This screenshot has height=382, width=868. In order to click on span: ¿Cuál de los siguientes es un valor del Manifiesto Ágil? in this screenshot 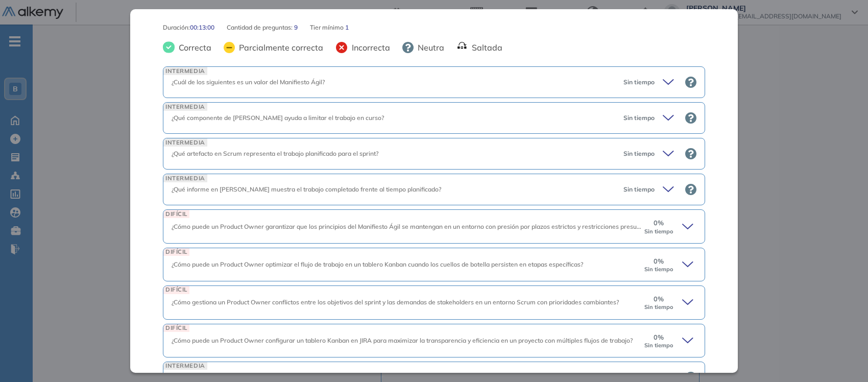, I will do `click(248, 82)`.